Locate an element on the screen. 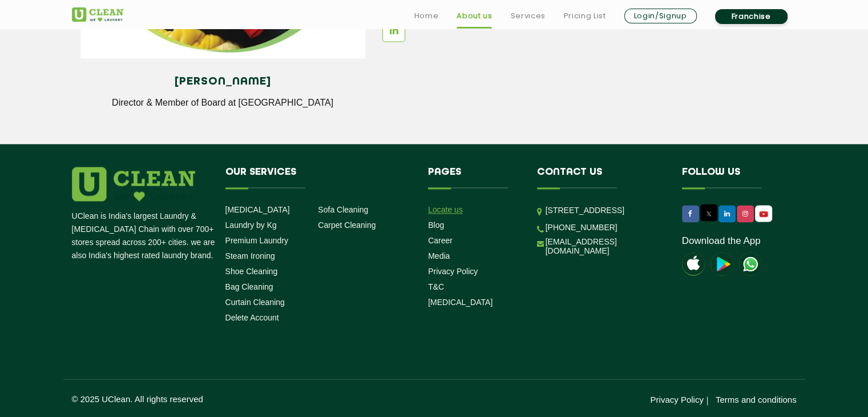  img: apple-icon.png is located at coordinates (693, 264).